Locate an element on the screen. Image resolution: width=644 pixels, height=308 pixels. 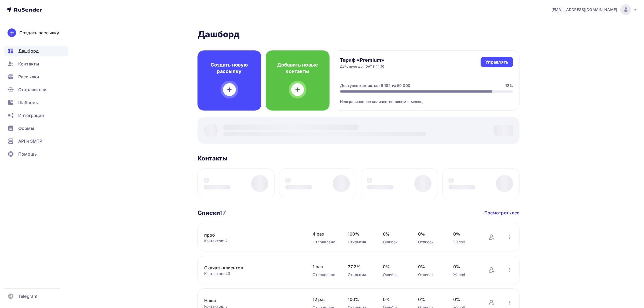
span: 1 раз is located at coordinates (325, 267).